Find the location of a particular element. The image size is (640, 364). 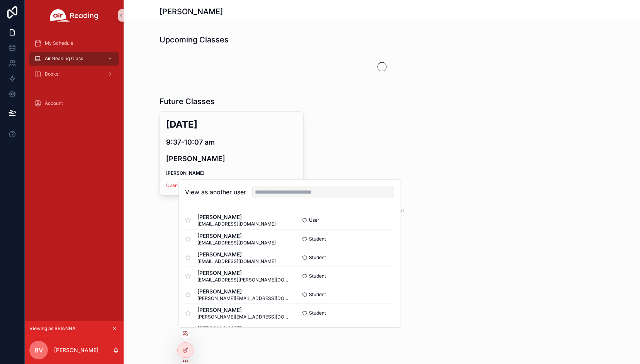

h1: Future Classes is located at coordinates (187, 101).